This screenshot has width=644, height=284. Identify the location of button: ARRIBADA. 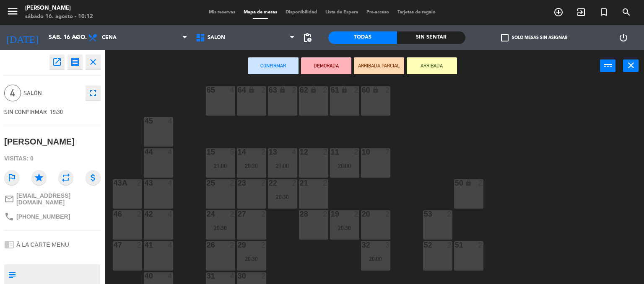
(432, 66).